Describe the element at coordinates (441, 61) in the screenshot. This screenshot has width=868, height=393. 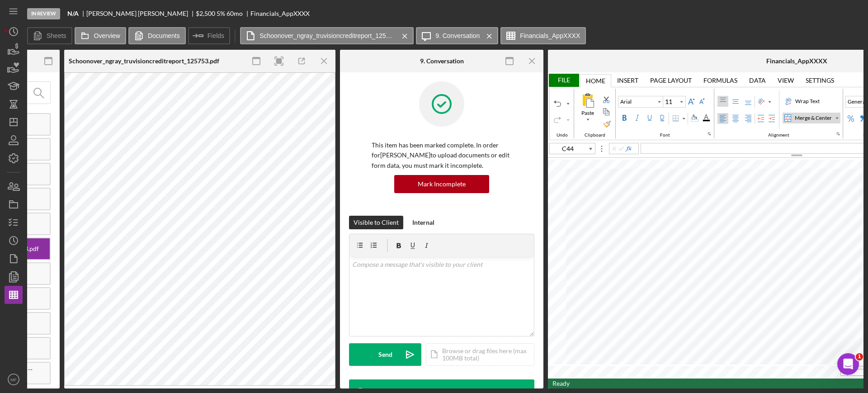
I see `div: 9. Conversation` at that location.